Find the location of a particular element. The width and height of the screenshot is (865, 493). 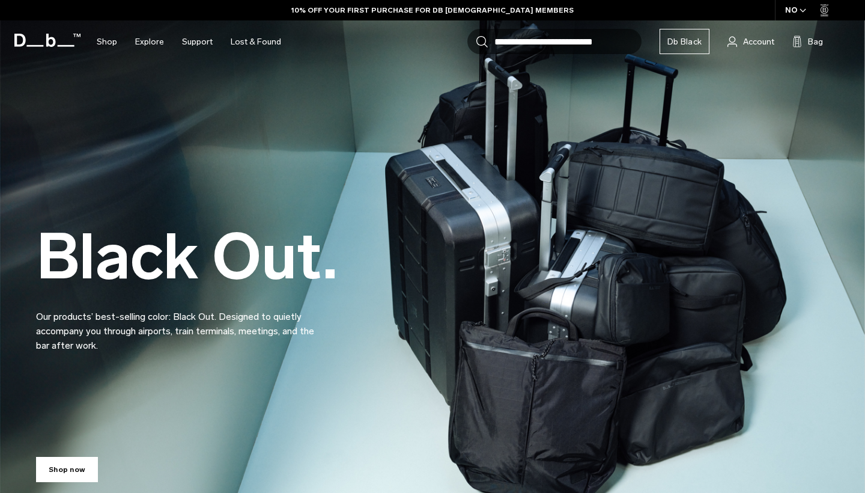

a: Shop now is located at coordinates (67, 469).